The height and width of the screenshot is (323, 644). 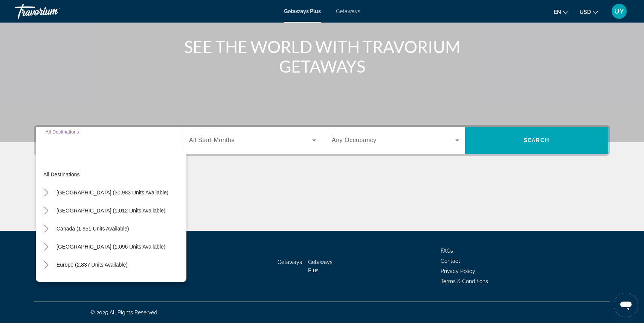 What do you see at coordinates (537, 140) in the screenshot?
I see `button: Search` at bounding box center [537, 140].